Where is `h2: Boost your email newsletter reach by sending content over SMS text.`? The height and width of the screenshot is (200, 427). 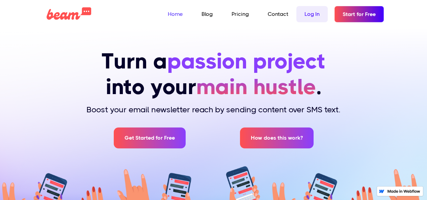 h2: Boost your email newsletter reach by sending content over SMS text. is located at coordinates (213, 110).